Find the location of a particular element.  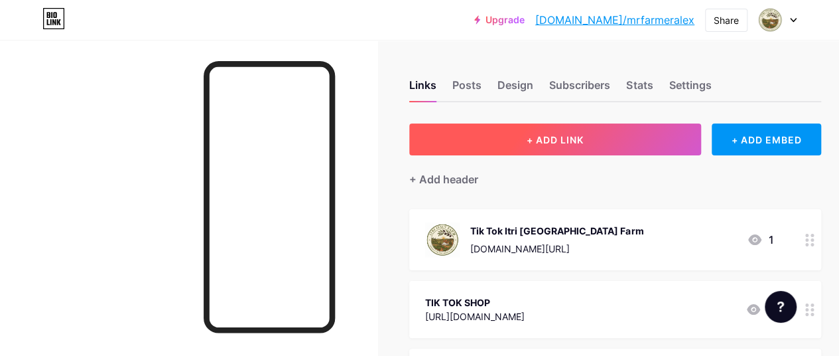

div: + Add header is located at coordinates (444, 179).